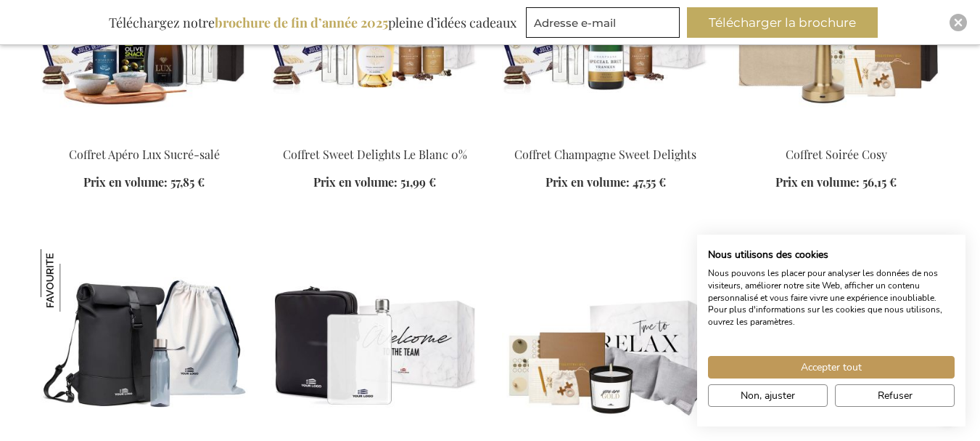  What do you see at coordinates (831, 367) in the screenshot?
I see `button: Accepter tous les cookies` at bounding box center [831, 367].